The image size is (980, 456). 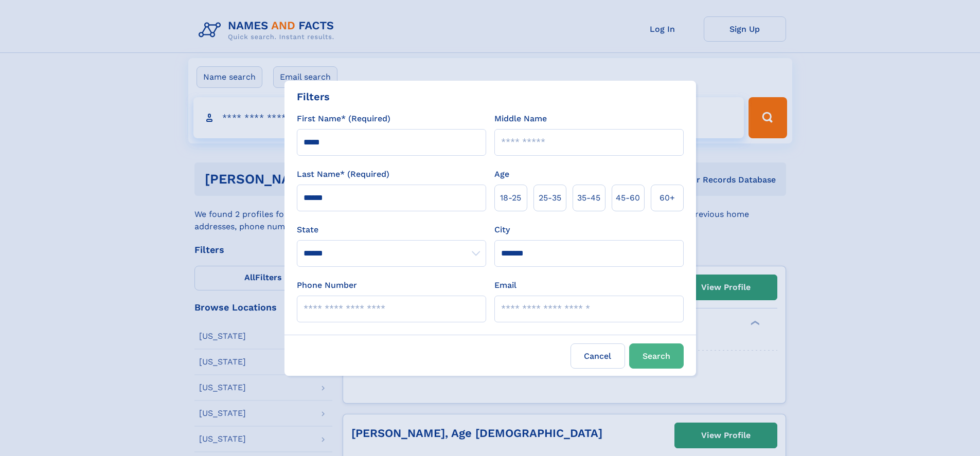 What do you see at coordinates (505, 286) in the screenshot?
I see `label: Email` at bounding box center [505, 286].